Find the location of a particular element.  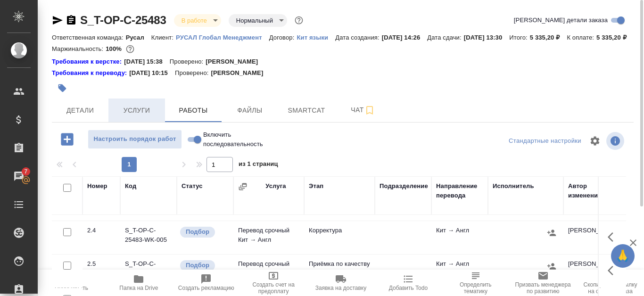

span: Smartcat is located at coordinates (307, 110).